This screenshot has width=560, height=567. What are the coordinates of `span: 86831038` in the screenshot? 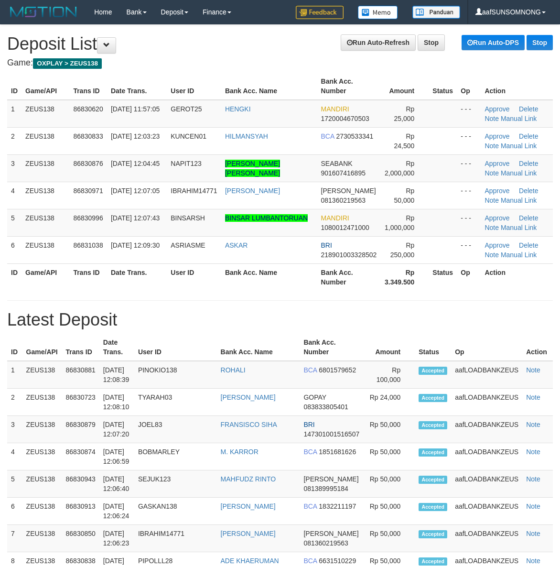 It's located at (88, 245).